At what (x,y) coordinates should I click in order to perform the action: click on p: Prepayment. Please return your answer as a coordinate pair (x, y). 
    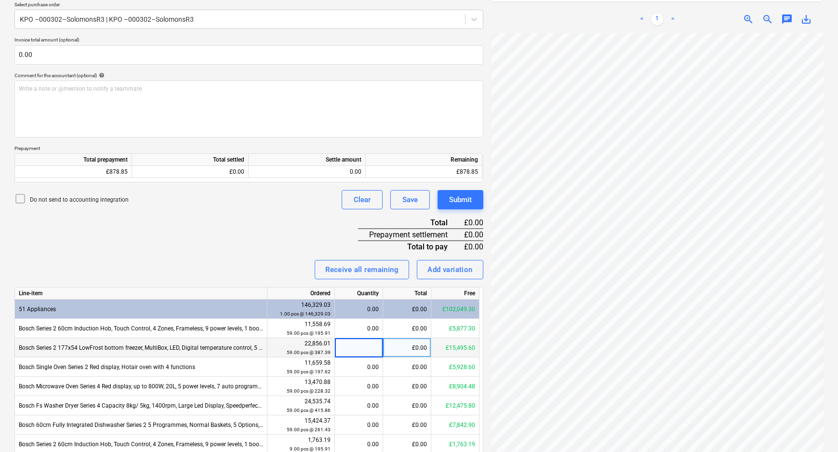
    Looking at the image, I should click on (249, 148).